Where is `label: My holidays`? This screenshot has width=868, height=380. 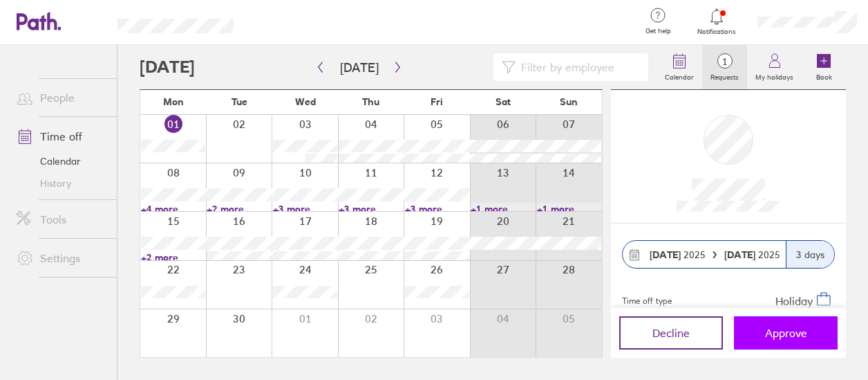 label: My holidays is located at coordinates (774, 76).